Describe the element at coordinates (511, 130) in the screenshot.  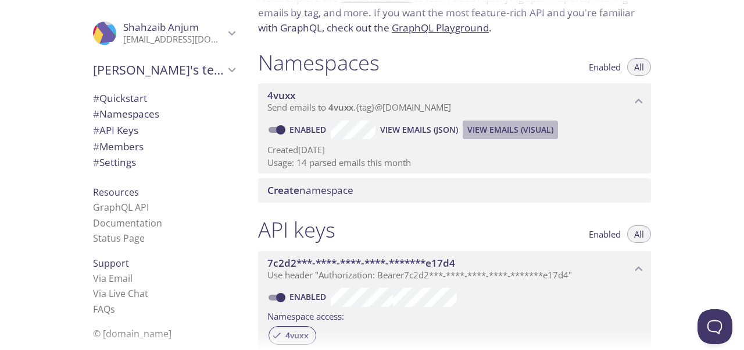
I see `button: View Emails (Visual)` at that location.